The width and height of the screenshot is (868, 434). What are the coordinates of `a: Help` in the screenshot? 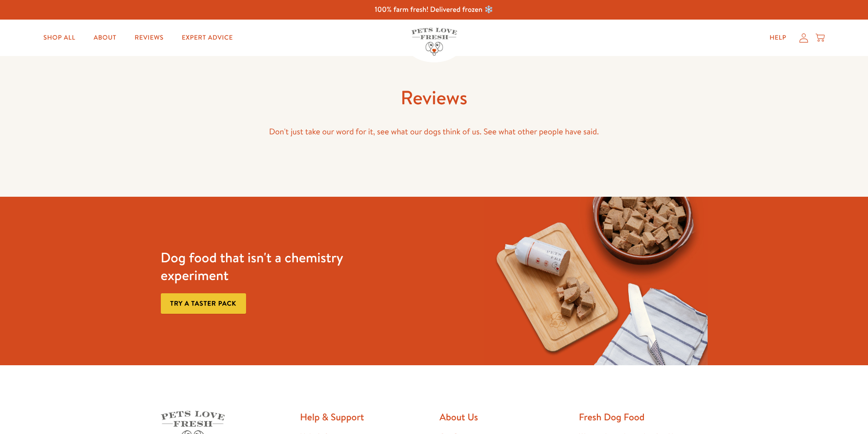 It's located at (778, 38).